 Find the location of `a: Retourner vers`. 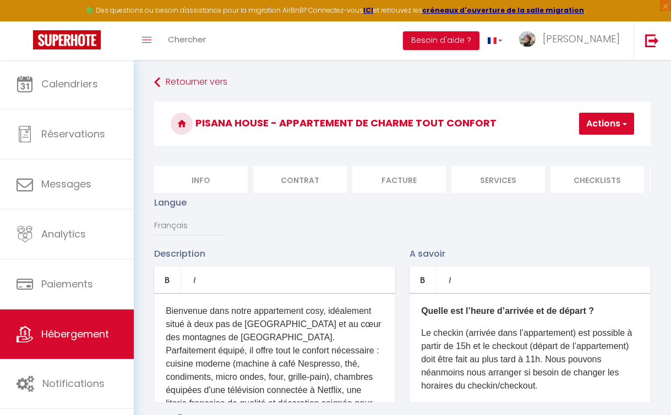

a: Retourner vers is located at coordinates (402, 83).